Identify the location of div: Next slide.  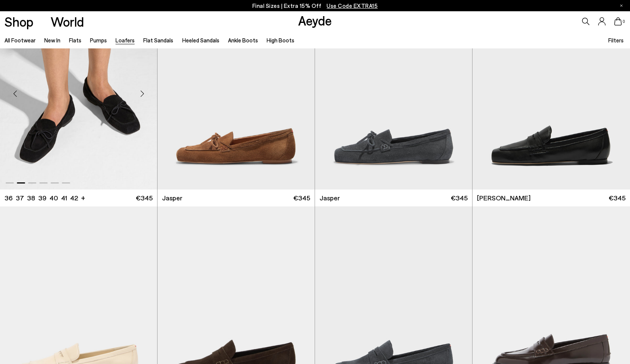
(142, 94).